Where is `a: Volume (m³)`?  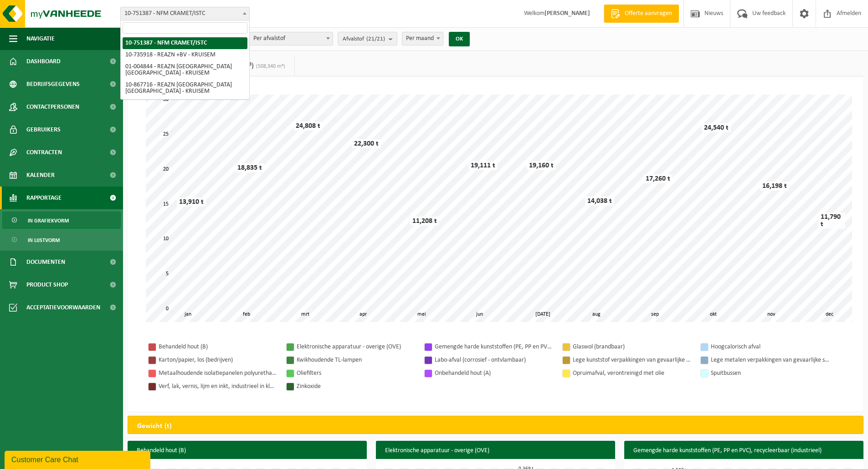 a: Volume (m³) is located at coordinates (251, 66).